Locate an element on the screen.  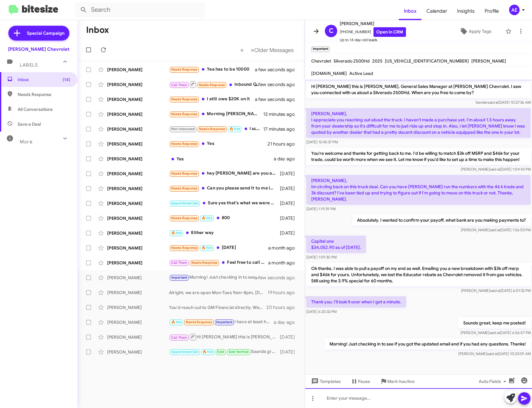
span: Sold Verified is located at coordinates (239, 352).